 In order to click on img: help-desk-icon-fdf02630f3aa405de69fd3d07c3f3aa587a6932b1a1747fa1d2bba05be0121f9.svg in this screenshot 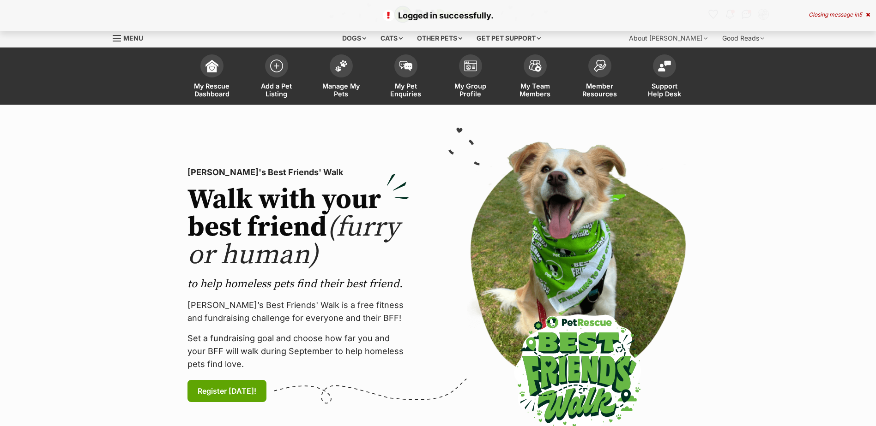, I will do `click(664, 66)`.